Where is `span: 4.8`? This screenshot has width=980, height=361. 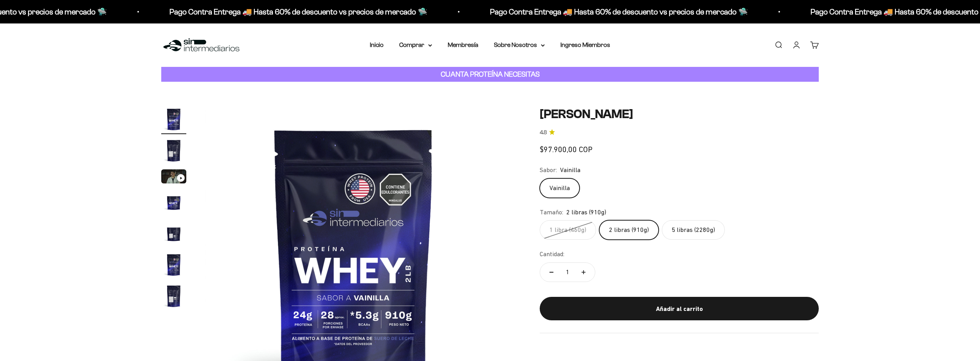
span: 4.8 is located at coordinates (543, 133).